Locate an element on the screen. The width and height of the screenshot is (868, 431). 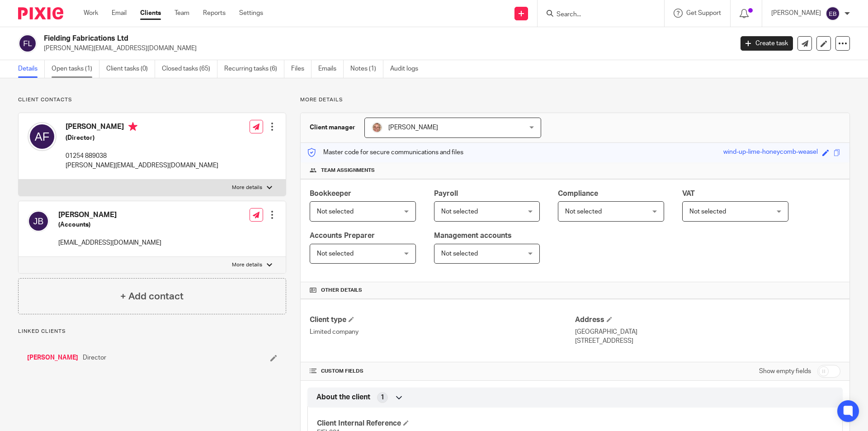
label: Show empty fields is located at coordinates (785, 371).